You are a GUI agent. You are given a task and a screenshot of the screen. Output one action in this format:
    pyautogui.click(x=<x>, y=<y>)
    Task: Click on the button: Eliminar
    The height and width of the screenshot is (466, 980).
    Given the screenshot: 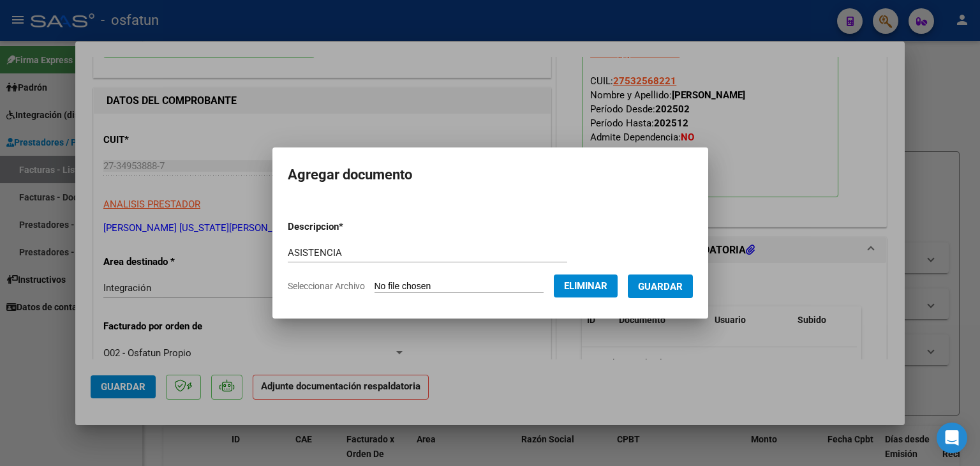 What is the action you would take?
    pyautogui.click(x=585, y=286)
    